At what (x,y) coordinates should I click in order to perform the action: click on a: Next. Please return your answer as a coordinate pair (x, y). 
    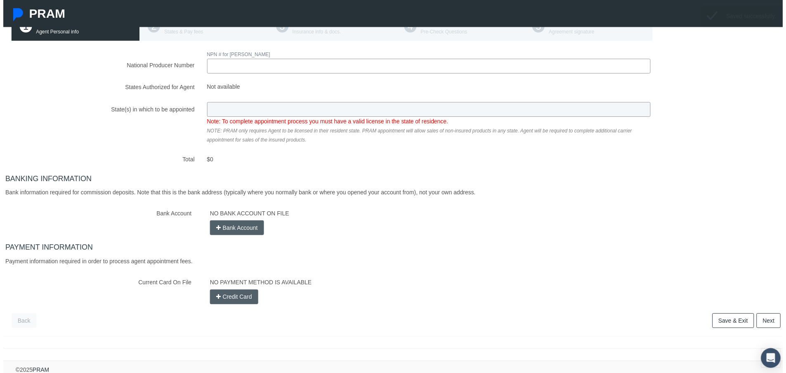
    Looking at the image, I should click on (772, 324).